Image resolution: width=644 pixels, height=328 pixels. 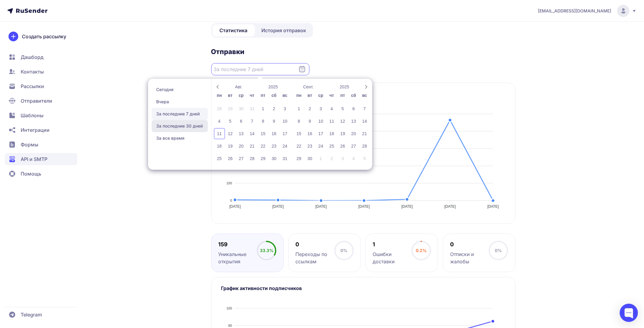 I want to click on span: Помощь, so click(x=31, y=174).